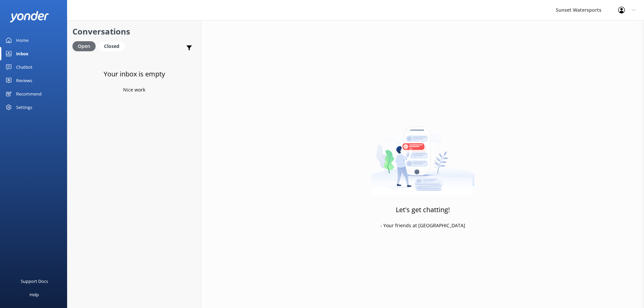 The height and width of the screenshot is (308, 644). I want to click on h3: Let's get chatting!, so click(423, 210).